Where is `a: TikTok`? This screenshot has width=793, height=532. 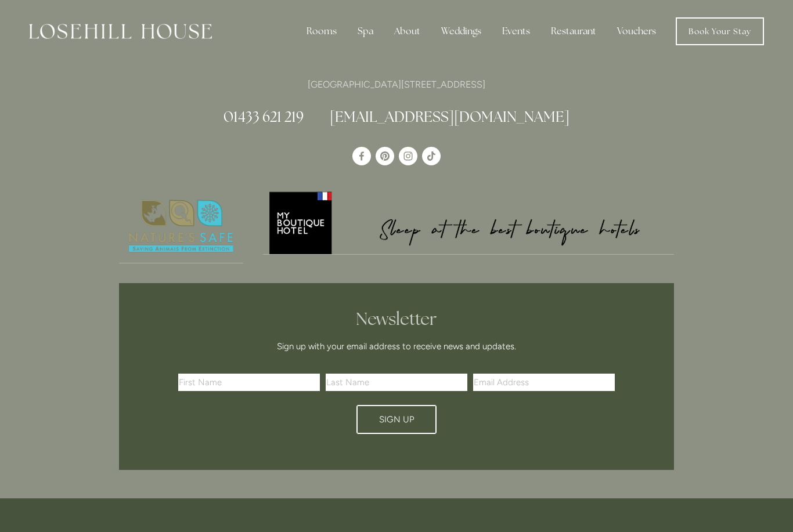
a: TikTok is located at coordinates (431, 156).